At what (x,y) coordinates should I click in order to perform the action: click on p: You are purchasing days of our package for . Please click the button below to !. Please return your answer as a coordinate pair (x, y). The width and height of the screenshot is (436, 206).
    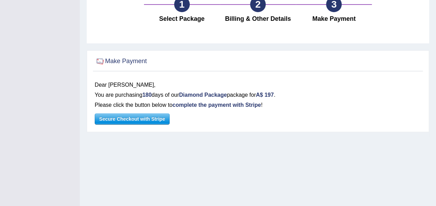
    Looking at the image, I should click on (258, 100).